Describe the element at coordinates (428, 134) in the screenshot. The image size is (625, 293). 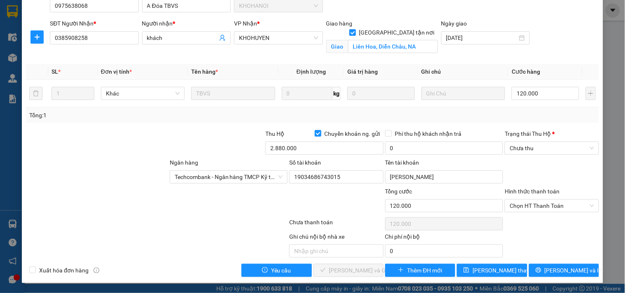
I see `span: Phí thu hộ khách nhận trả` at that location.